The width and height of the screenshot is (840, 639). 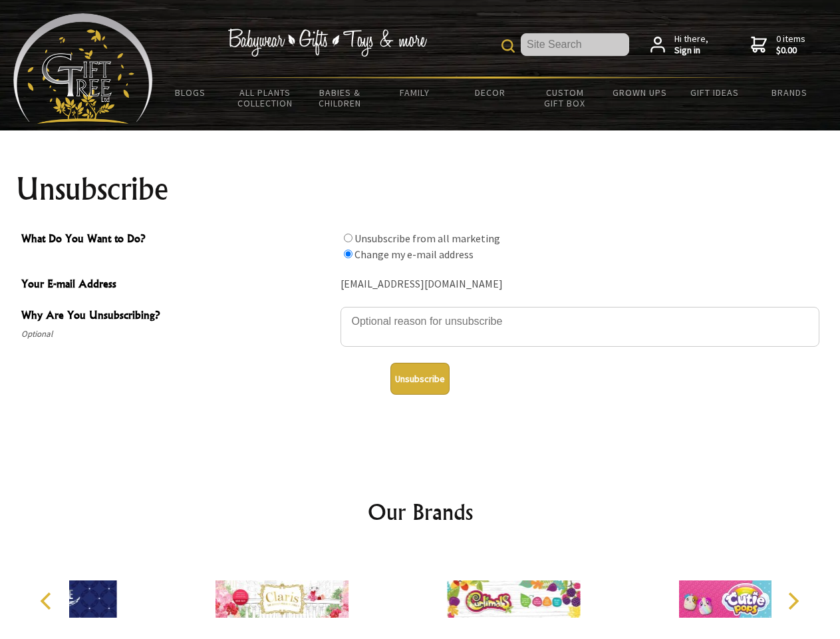 I want to click on button: Next, so click(x=793, y=601).